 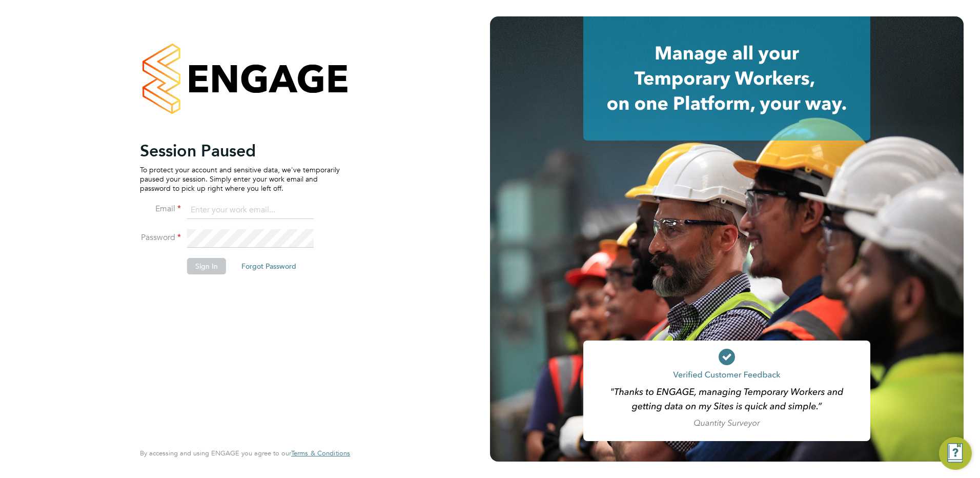 What do you see at coordinates (321, 453) in the screenshot?
I see `span: Terms & Conditions` at bounding box center [321, 453].